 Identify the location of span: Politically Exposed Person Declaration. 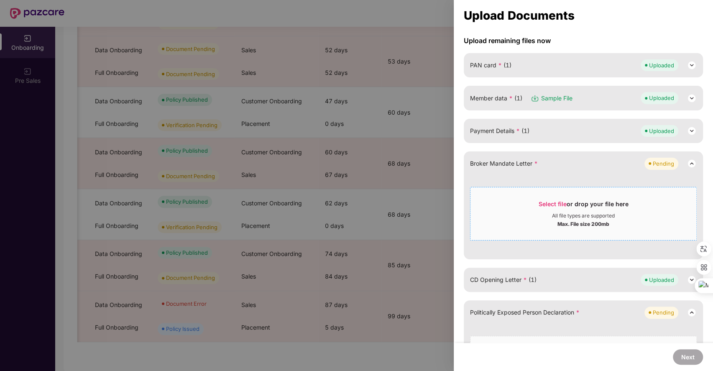
(525, 312).